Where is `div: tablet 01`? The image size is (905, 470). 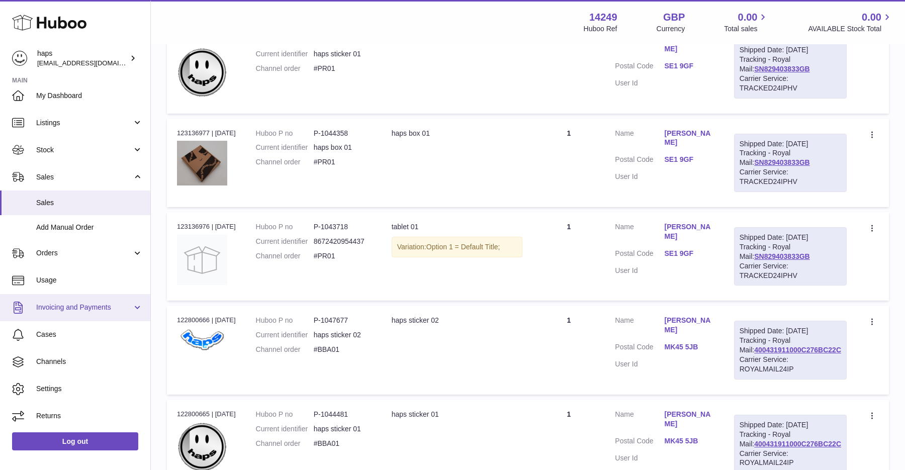
div: tablet 01 is located at coordinates (457, 227).